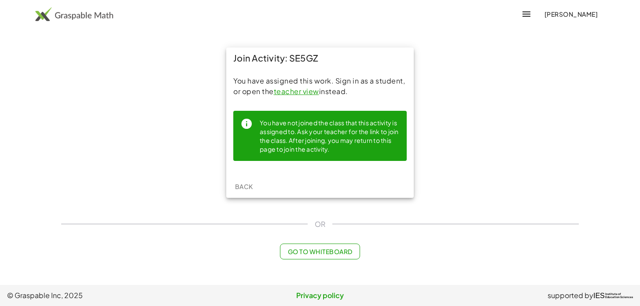 This screenshot has width=640, height=306. What do you see at coordinates (296, 91) in the screenshot?
I see `a: teacher view` at bounding box center [296, 91].